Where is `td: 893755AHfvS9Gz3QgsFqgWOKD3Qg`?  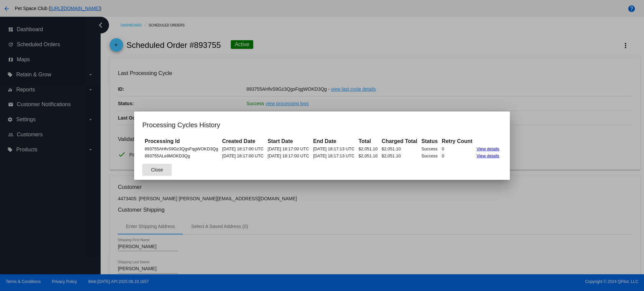
td: 893755AHfvS9Gz3QgsFqgWOKD3Qg is located at coordinates (181, 149).